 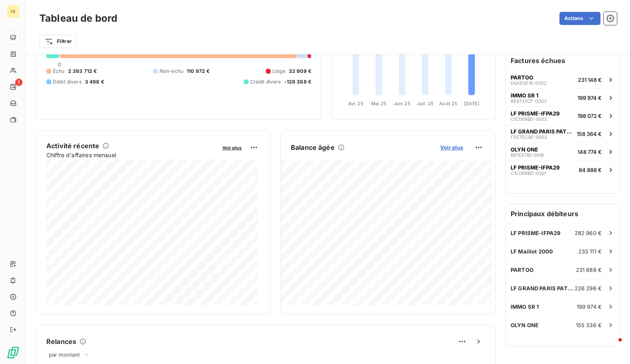 What do you see at coordinates (531, 252) in the screenshot?
I see `span: LF Maillot 2000` at bounding box center [531, 252].